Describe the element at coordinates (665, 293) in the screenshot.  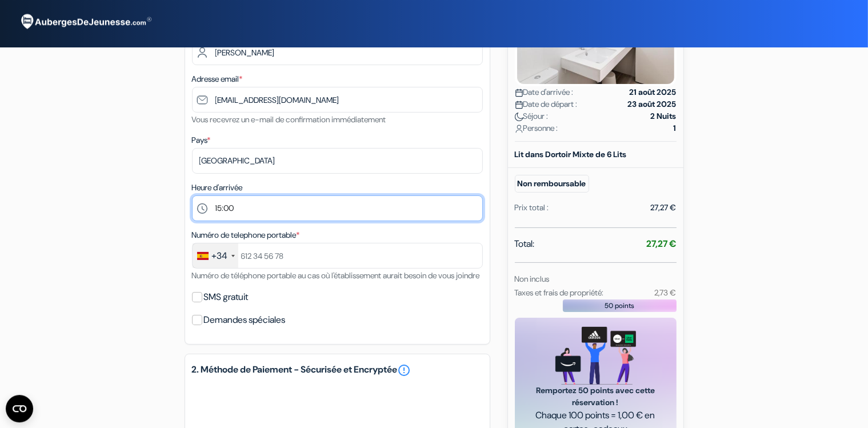
I see `small: 2,73 €` at that location.